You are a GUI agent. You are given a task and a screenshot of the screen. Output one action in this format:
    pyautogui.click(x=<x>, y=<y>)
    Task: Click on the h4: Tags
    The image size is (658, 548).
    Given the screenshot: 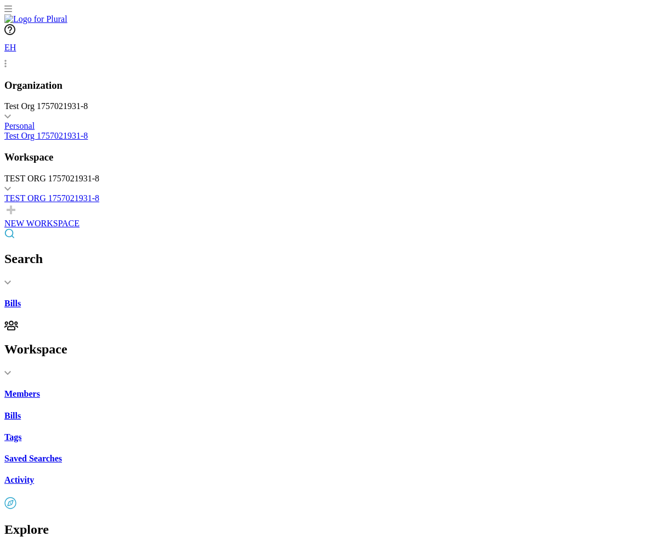 What is the action you would take?
    pyautogui.click(x=329, y=437)
    